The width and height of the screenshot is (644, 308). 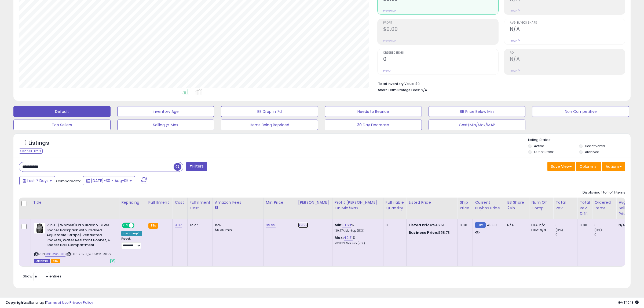 What do you see at coordinates (387, 70) in the screenshot?
I see `small: Prev: 0` at bounding box center [387, 70].